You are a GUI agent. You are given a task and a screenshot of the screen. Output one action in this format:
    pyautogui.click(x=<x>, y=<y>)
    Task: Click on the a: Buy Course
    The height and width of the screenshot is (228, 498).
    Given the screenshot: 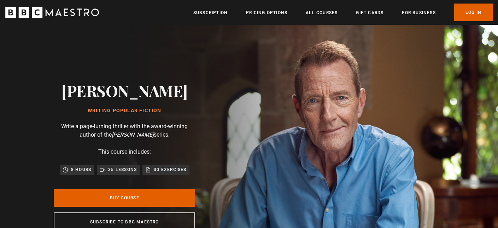 What is the action you would take?
    pyautogui.click(x=124, y=198)
    